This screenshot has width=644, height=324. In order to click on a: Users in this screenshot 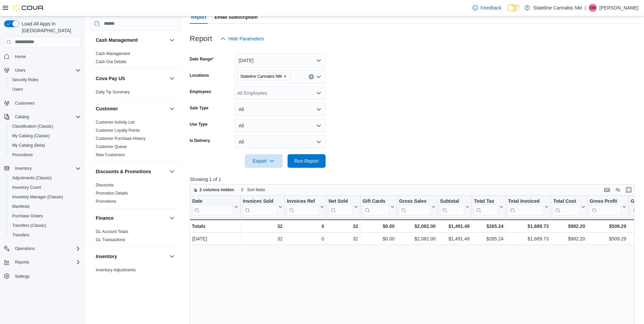, I will do `click(17, 89)`.